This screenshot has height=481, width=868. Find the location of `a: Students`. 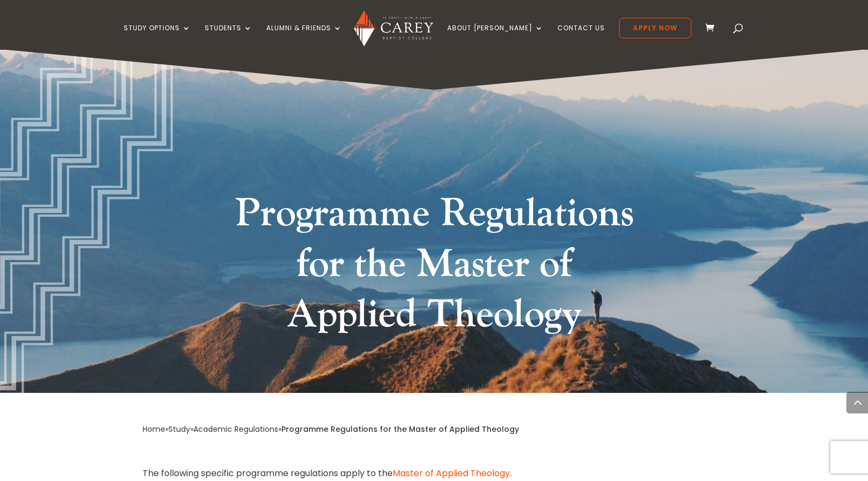

a: Students is located at coordinates (229, 37).